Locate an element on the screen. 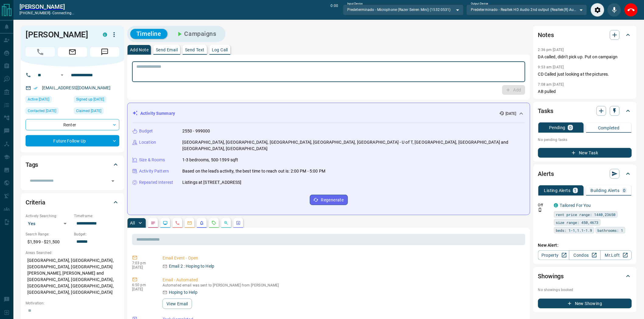 This screenshot has width=644, height=319. a: Condos is located at coordinates (585, 256).